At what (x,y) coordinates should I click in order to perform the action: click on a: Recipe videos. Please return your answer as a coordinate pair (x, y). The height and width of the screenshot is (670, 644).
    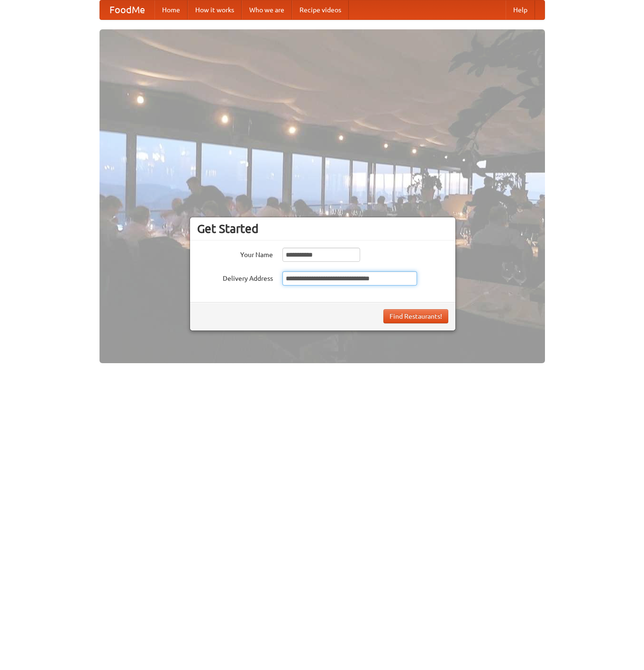
    Looking at the image, I should click on (320, 10).